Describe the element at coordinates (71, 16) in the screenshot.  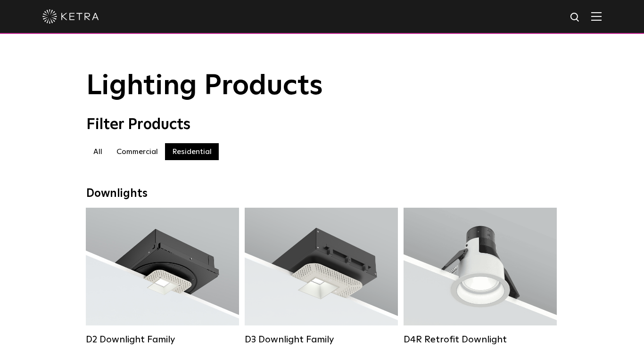
I see `img: ketra-logo-2019-white` at that location.